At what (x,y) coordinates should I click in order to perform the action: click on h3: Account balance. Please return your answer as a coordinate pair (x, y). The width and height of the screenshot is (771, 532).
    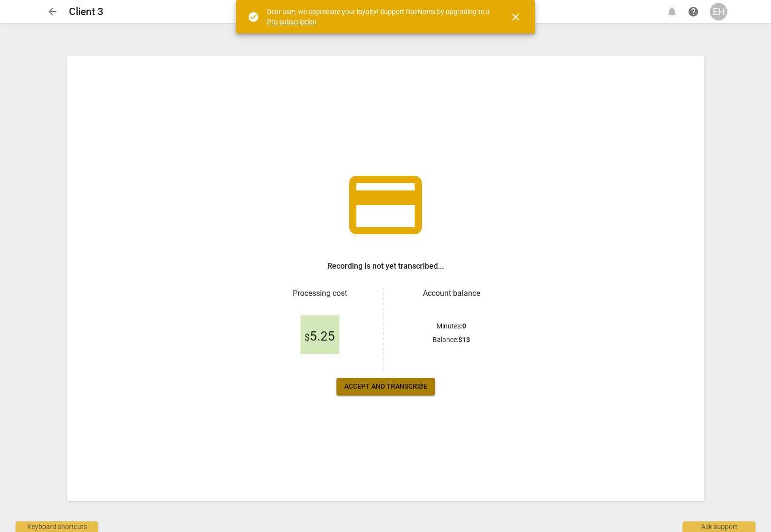
    Looking at the image, I should click on (451, 293).